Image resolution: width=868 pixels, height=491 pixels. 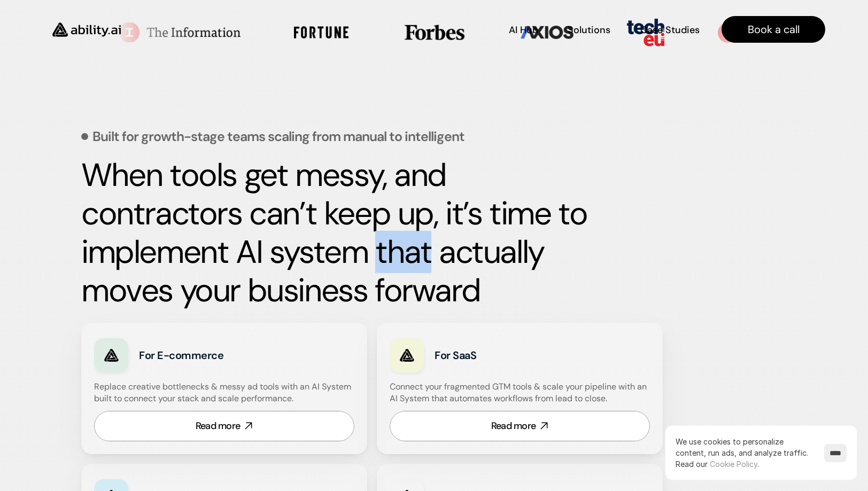 I want to click on p: Built for growth-stage teams scaling from manual to intelligent, so click(x=279, y=137).